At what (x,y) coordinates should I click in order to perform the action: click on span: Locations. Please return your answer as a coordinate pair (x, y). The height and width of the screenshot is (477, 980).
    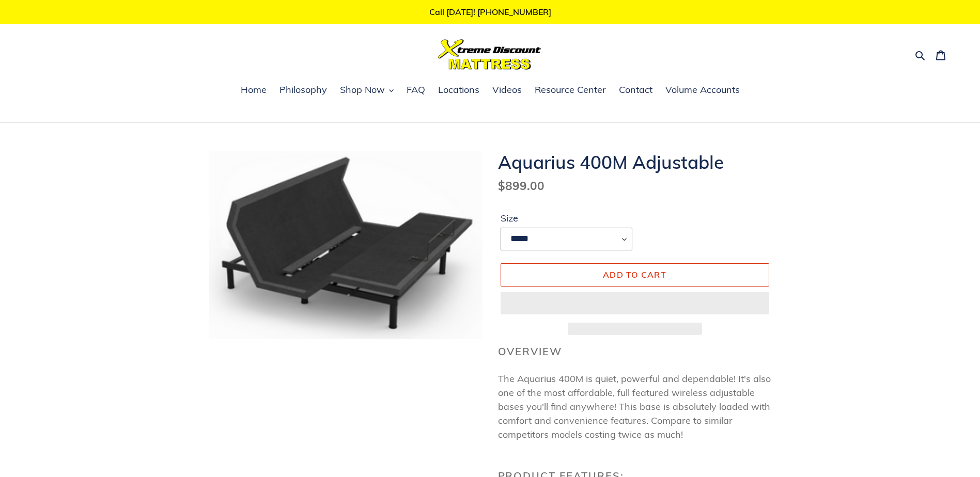
    Looking at the image, I should click on (459, 90).